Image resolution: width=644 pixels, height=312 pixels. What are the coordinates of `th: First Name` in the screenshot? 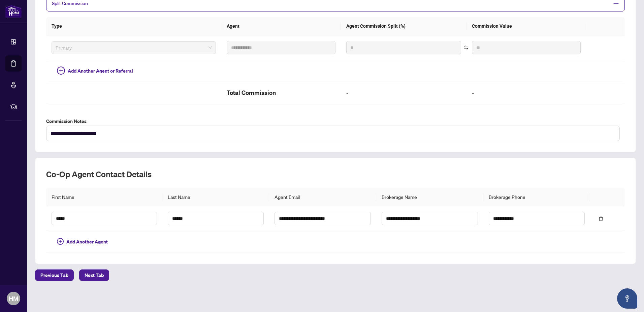 It's located at (104, 196).